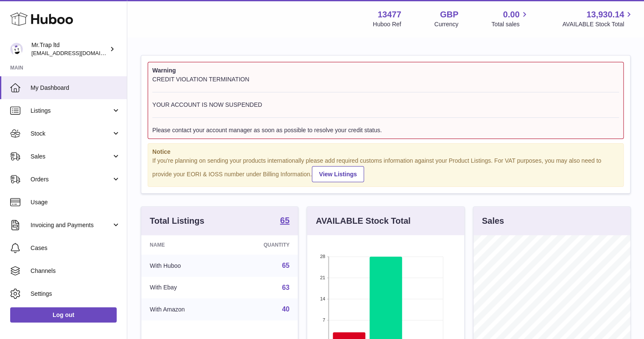 This screenshot has width=644, height=339. What do you see at coordinates (605, 15) in the screenshot?
I see `span: 13,930.14` at bounding box center [605, 15].